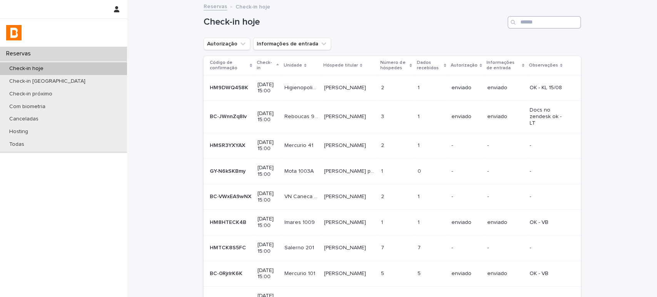 Image resolution: width=657 pixels, height=297 pixels. I want to click on p: Paulo Ricardo Dalagnoli, so click(345, 87).